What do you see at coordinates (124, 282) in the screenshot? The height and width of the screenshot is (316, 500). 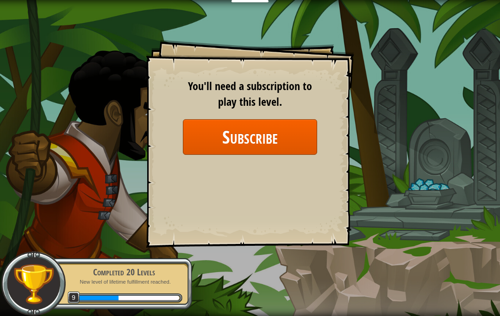 I see `p: New level of lifetime fulfillment reached.` at bounding box center [124, 282].